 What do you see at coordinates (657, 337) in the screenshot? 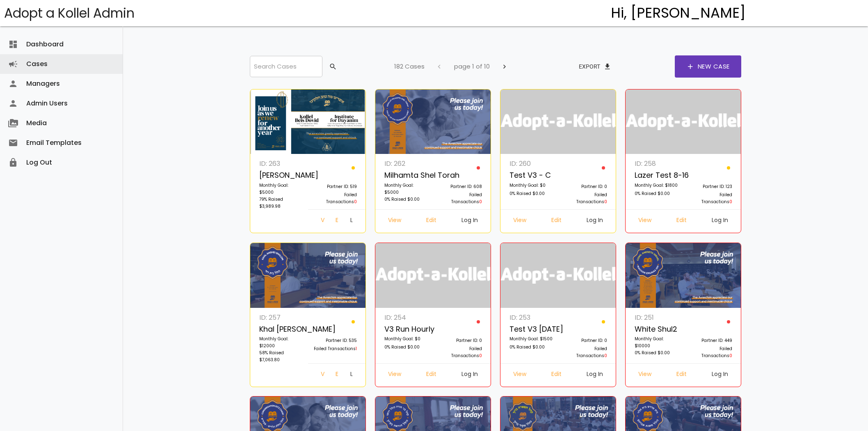
I see `a: ID: 251 White Shul2 Monthly Goal: $10000 0% Raised $0.00` at bounding box center [657, 337].